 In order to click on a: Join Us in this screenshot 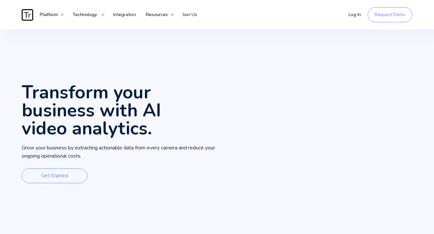, I will do `click(190, 15)`.